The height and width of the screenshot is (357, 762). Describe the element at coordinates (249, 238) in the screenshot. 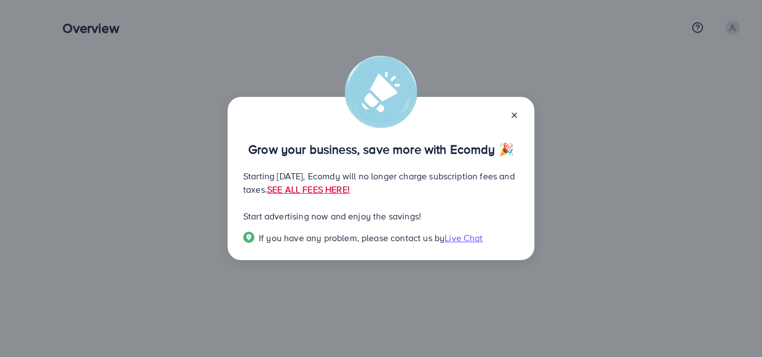

I see `img: Popup guide` at that location.